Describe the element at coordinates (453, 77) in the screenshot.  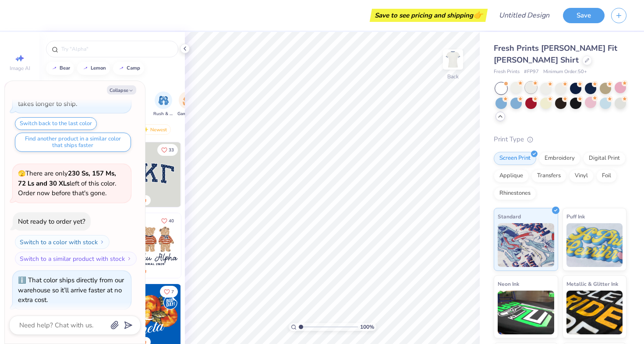
I see `div: Back` at that location.